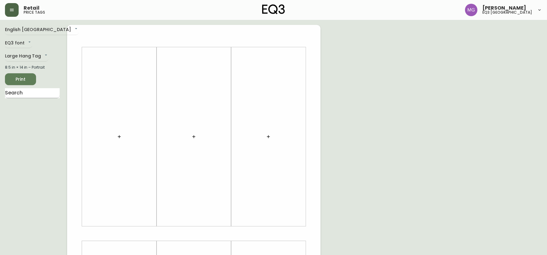  Describe the element at coordinates (27, 56) in the screenshot. I see `div: Large Hang Tag` at that location.